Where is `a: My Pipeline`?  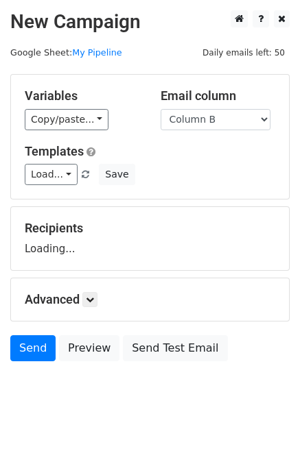
a: My Pipeline is located at coordinates (97, 52).